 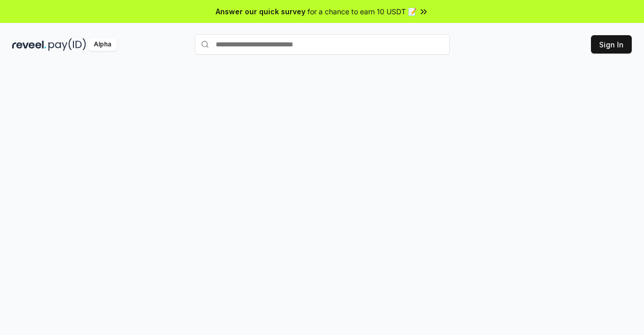 I want to click on div: Alpha, so click(x=103, y=44).